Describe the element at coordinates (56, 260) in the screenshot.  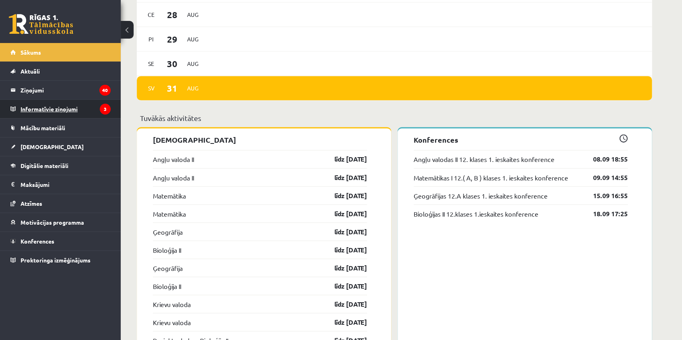
I see `span: Proktoringa izmēģinājums` at that location.